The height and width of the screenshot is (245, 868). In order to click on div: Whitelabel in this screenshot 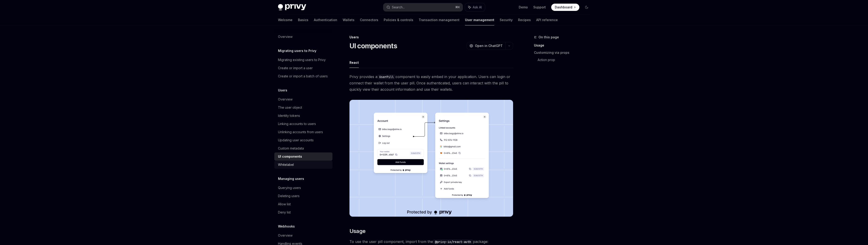, I will do `click(286, 165)`.